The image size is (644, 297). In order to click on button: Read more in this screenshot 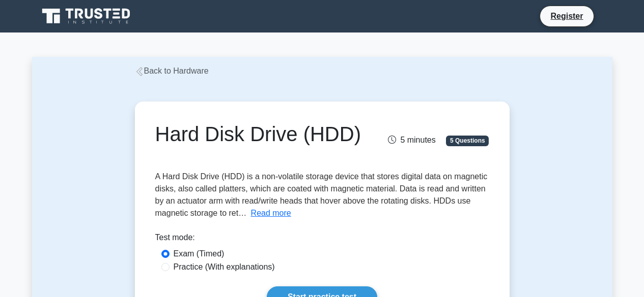, I will do `click(271, 214)`.